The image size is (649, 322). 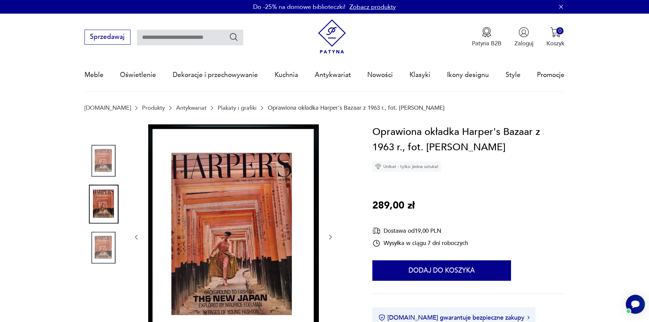 What do you see at coordinates (382, 318) in the screenshot?
I see `img: Ikona certyfikatu` at bounding box center [382, 318].